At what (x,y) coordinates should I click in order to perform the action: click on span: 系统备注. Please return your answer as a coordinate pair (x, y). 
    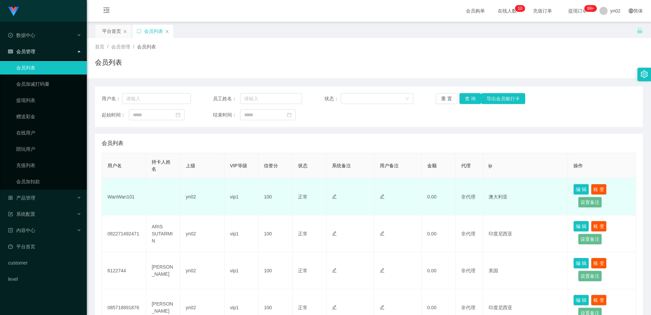
    Looking at the image, I should click on (342, 166).